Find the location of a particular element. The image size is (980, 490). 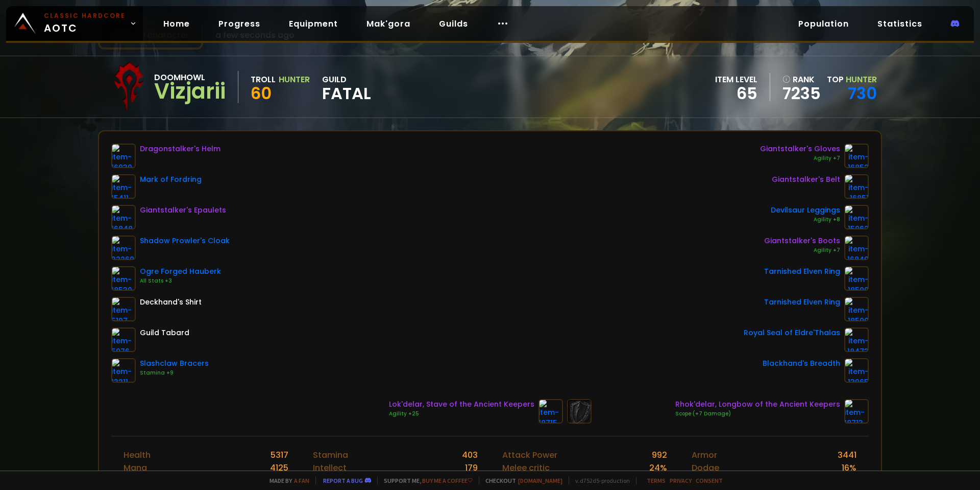

span: Made by is located at coordinates (286, 480).